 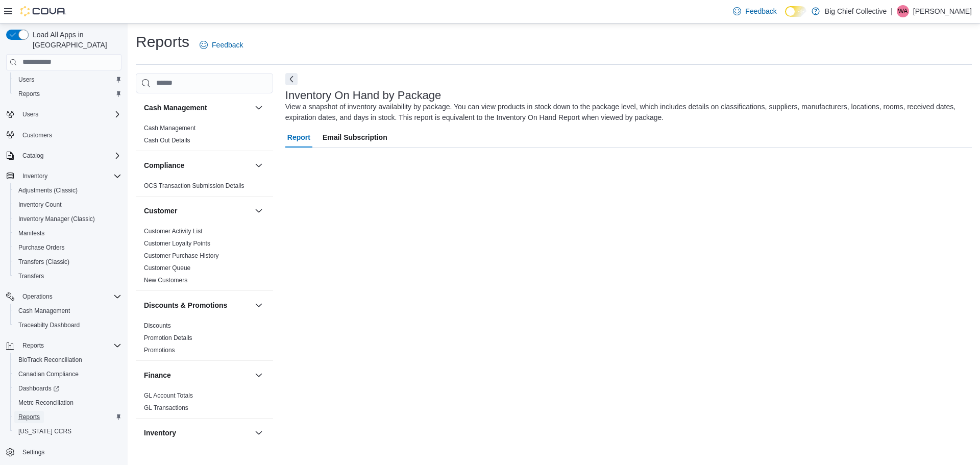 I want to click on button: Transfers, so click(x=68, y=276).